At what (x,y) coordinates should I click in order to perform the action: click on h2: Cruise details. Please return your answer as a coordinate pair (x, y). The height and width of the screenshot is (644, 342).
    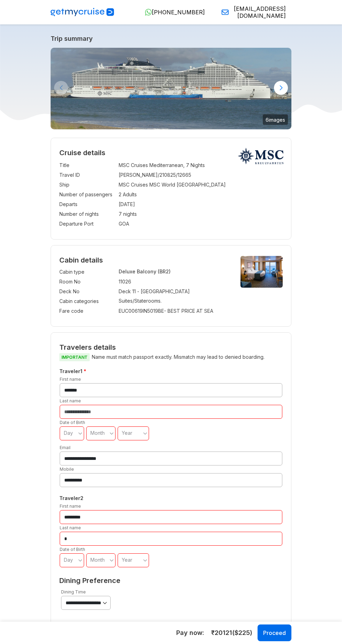
    Looking at the image, I should click on (171, 153).